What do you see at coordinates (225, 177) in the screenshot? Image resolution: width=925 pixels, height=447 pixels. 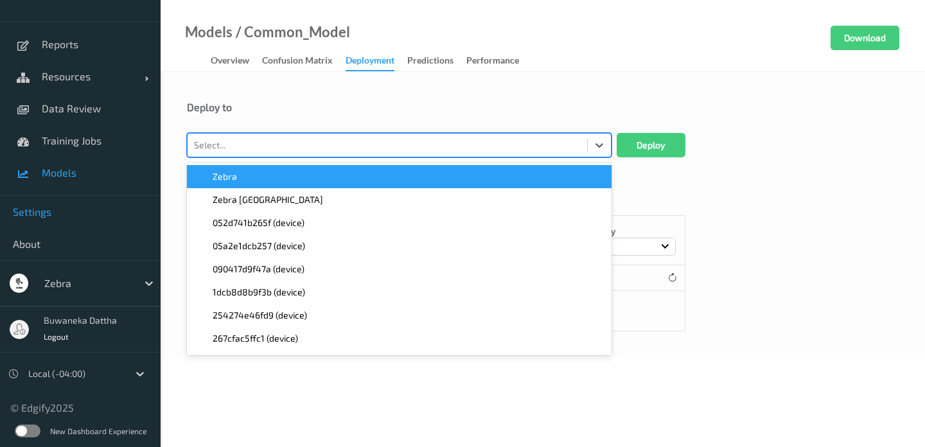 I see `span: Zebra` at bounding box center [225, 177].